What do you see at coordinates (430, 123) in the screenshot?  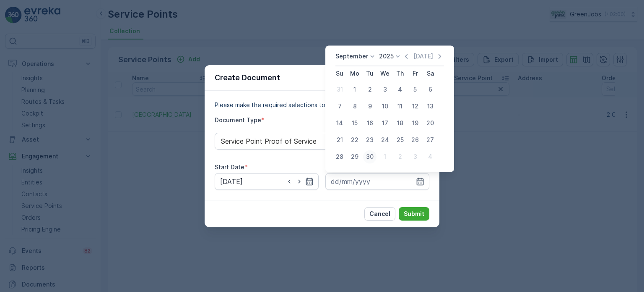 I see `div: 20` at bounding box center [430, 123].